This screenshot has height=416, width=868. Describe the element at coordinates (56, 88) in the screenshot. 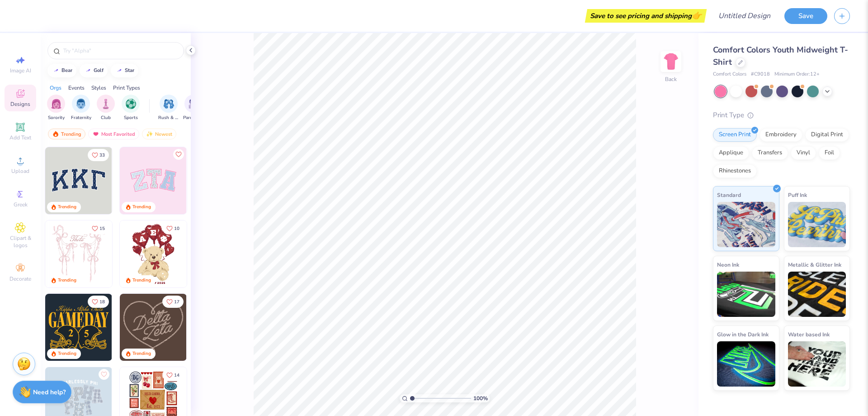

I see `div: Orgs` at that location.